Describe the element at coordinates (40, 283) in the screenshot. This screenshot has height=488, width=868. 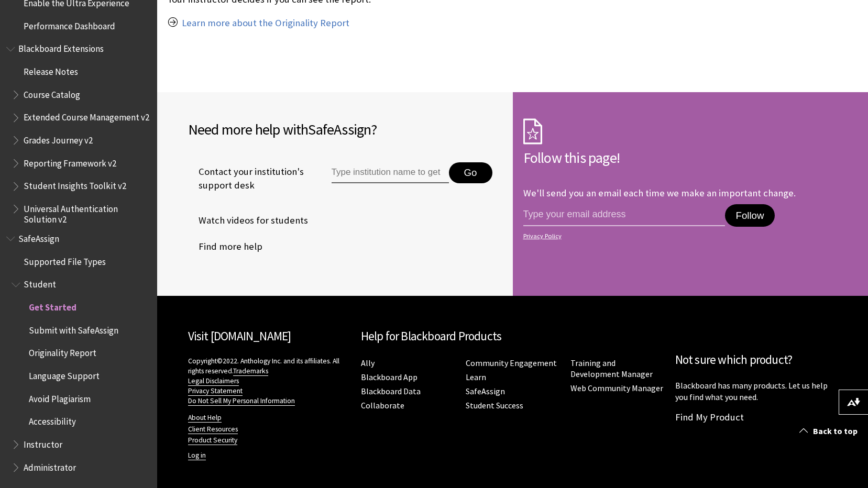
I see `span: Student` at that location.